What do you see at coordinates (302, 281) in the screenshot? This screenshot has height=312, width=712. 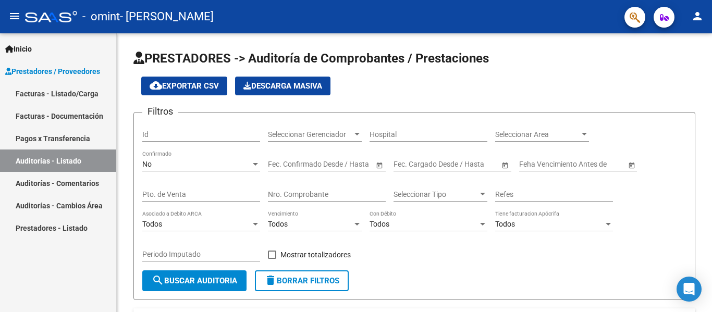 I see `button: Borrar Filtros` at bounding box center [302, 281].